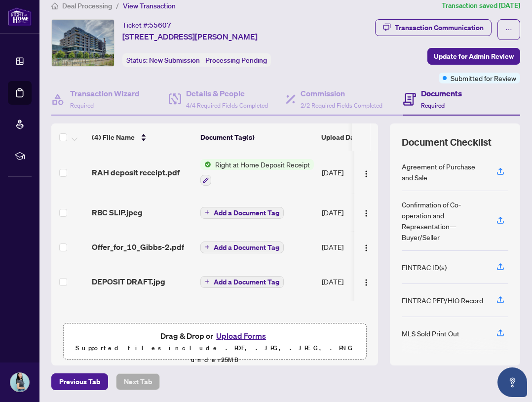 This screenshot has height=402, width=532. Describe the element at coordinates (87, 6) in the screenshot. I see `span: Deal Processing` at that location.